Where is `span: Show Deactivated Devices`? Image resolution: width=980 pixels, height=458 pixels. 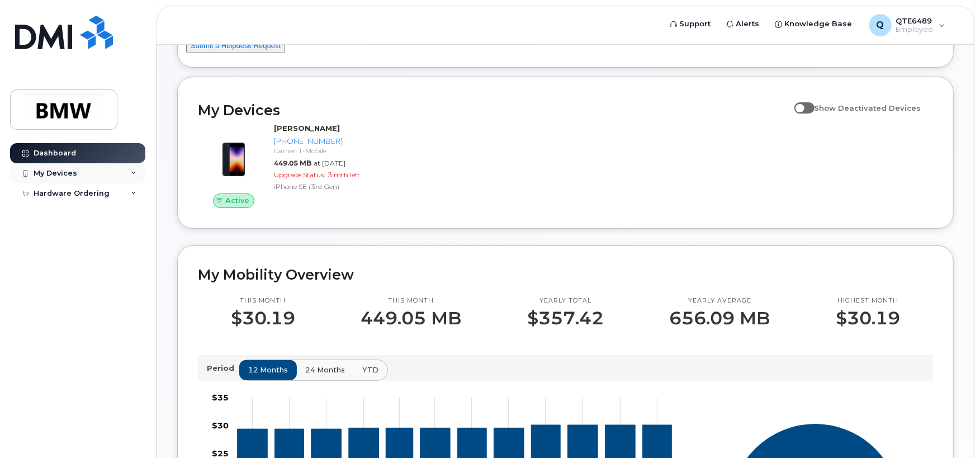
span: Show Deactivated Devices is located at coordinates (868, 108).